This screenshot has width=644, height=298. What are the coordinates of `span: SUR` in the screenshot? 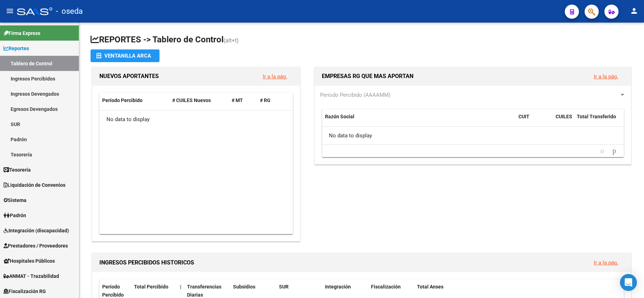 It's located at (283, 287).